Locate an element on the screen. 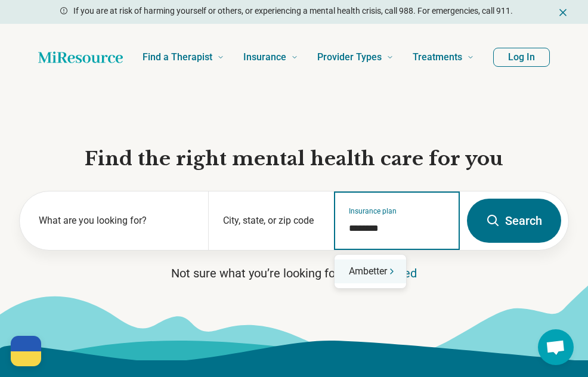  button: Dismiss is located at coordinates (563, 12).